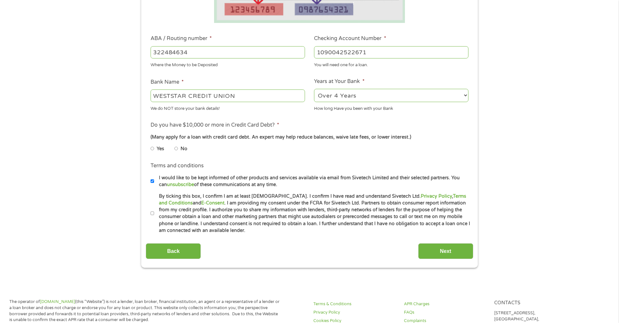  Describe the element at coordinates (445, 304) in the screenshot. I see `a: APR Charges` at that location.